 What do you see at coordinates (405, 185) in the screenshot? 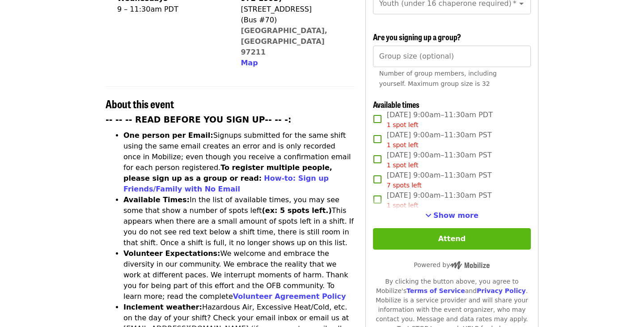
I see `span: 7 spots left` at bounding box center [405, 185].